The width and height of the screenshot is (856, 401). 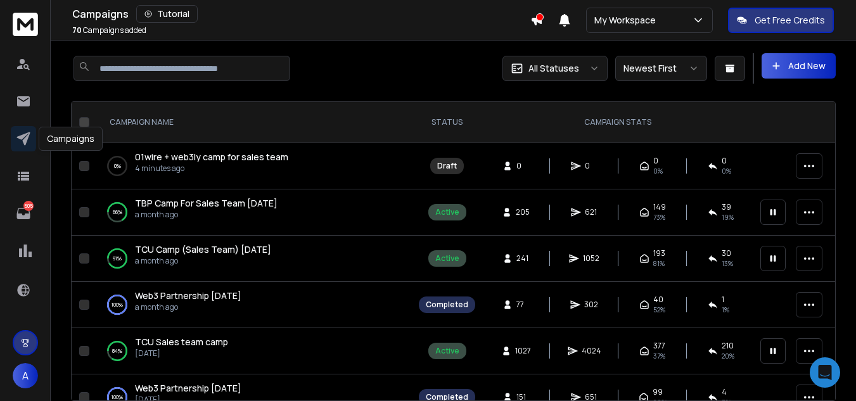 I want to click on span: 01wire + web3ly camp for sales team, so click(x=212, y=157).